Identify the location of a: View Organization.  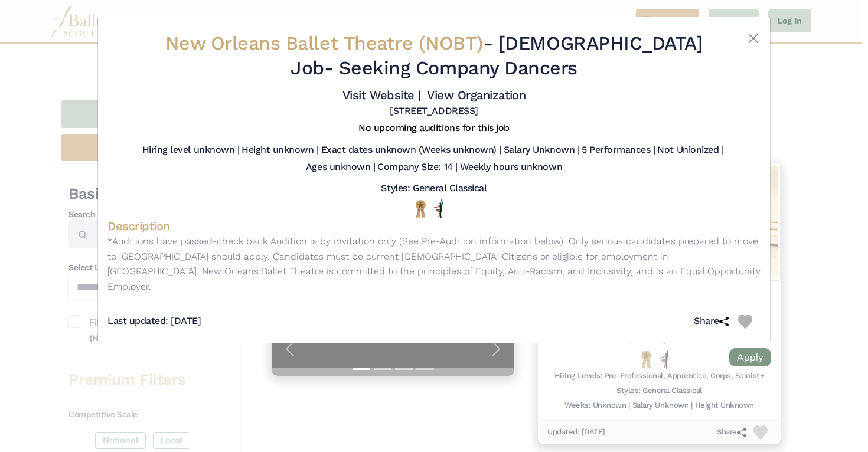
(476, 95).